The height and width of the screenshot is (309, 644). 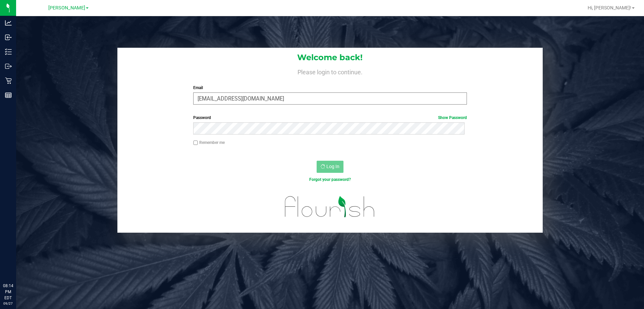 I want to click on button: Log In, so click(x=330, y=167).